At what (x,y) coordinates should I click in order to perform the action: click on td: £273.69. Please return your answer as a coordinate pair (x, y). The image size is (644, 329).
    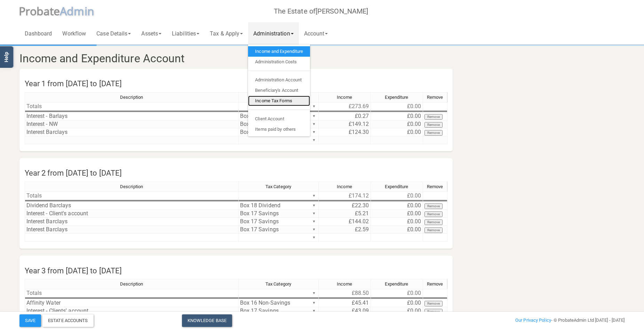
    Looking at the image, I should click on (345, 106).